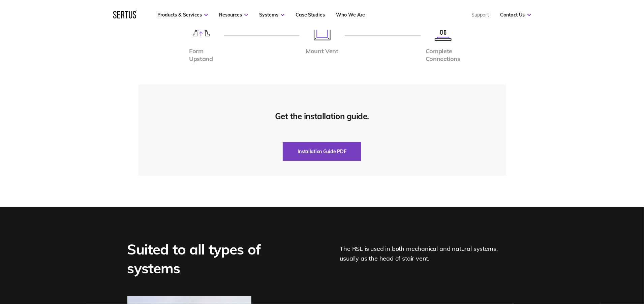  I want to click on div: Mount Vent, so click(322, 51).